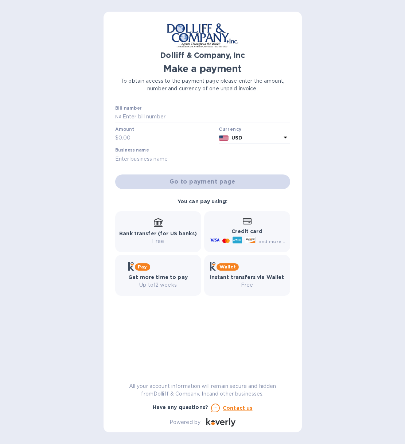 This screenshot has height=444, width=405. What do you see at coordinates (203, 85) in the screenshot?
I see `p: To obtain access to the payment page please enter the amount, number and currency of one unpaid i...` at bounding box center [203, 85].